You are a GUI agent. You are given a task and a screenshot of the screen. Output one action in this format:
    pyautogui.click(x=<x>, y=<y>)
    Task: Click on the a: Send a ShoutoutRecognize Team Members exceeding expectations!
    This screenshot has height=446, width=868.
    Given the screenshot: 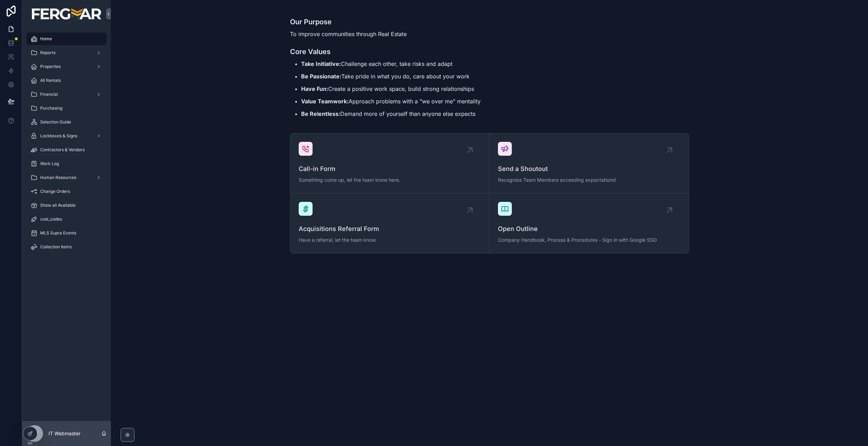 What is the action you would take?
    pyautogui.click(x=589, y=163)
    